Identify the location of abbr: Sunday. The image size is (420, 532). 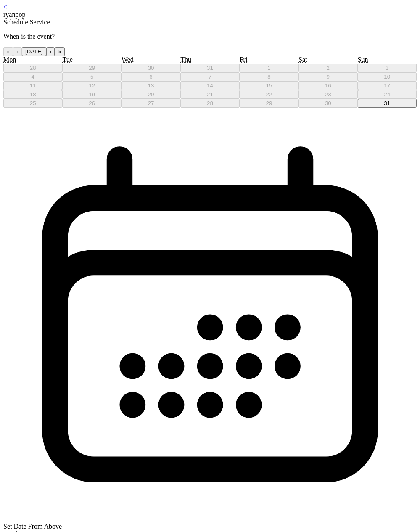
(363, 59).